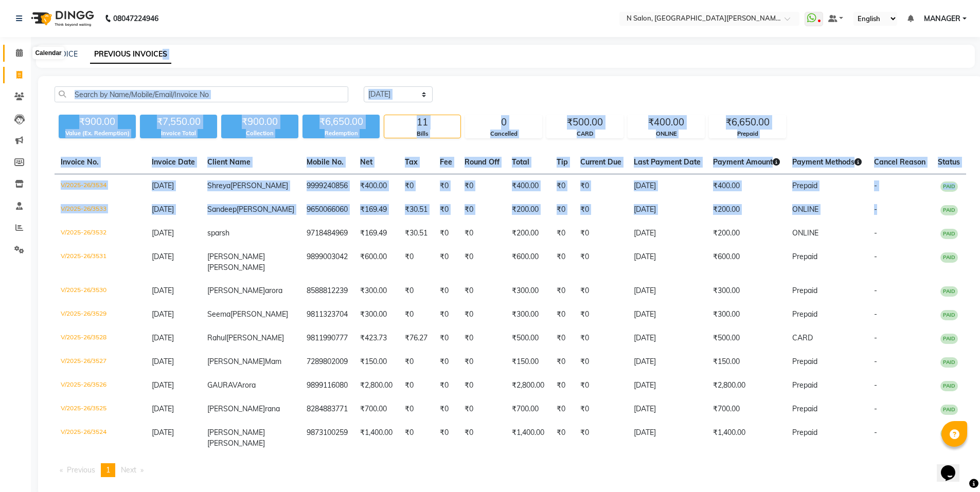 This screenshot has height=492, width=980. Describe the element at coordinates (327, 290) in the screenshot. I see `td: 8588812239` at that location.